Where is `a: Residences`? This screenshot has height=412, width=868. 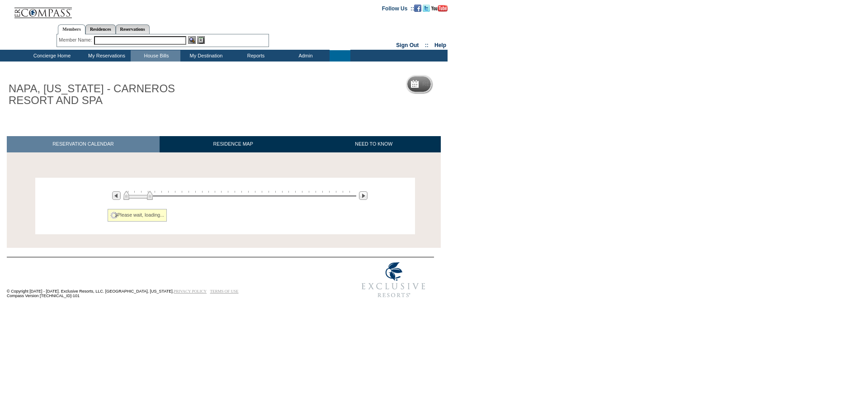 a: Residences is located at coordinates (100, 29).